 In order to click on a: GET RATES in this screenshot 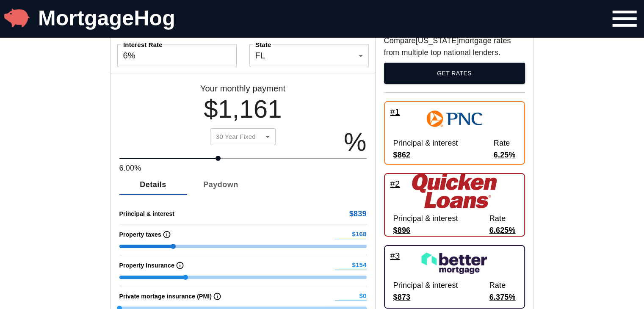, I will do `click(454, 75)`.